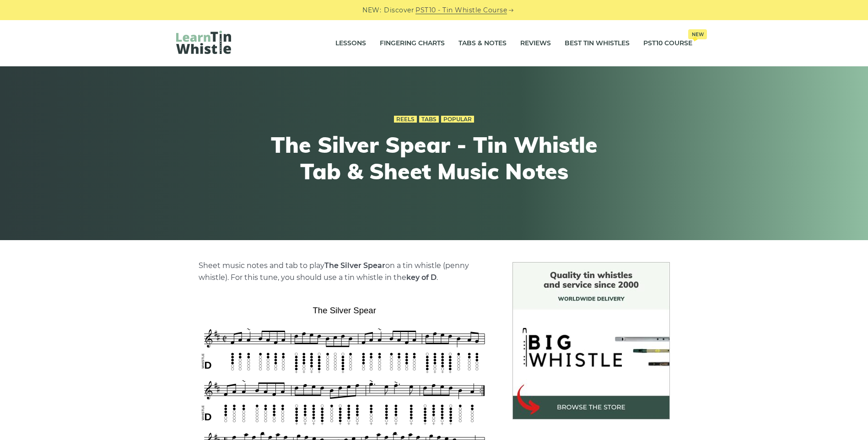  What do you see at coordinates (350, 44) in the screenshot?
I see `a: Lessons` at bounding box center [350, 44].